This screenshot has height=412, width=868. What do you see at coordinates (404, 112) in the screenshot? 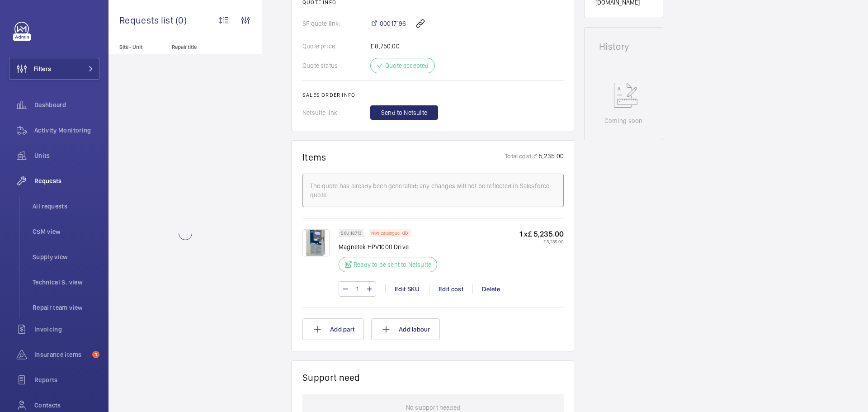
I see `span: Send to Netsuite` at bounding box center [404, 112].